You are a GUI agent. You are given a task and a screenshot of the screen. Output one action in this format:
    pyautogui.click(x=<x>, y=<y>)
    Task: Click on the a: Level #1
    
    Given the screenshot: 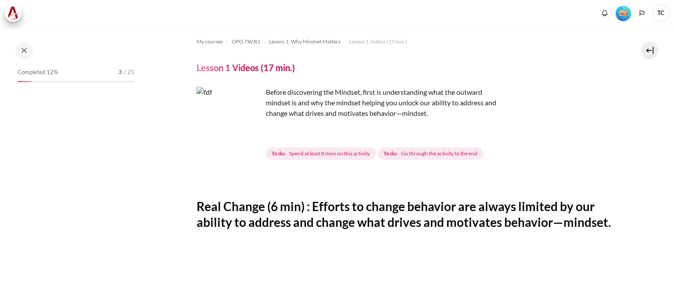 What is the action you would take?
    pyautogui.click(x=623, y=13)
    